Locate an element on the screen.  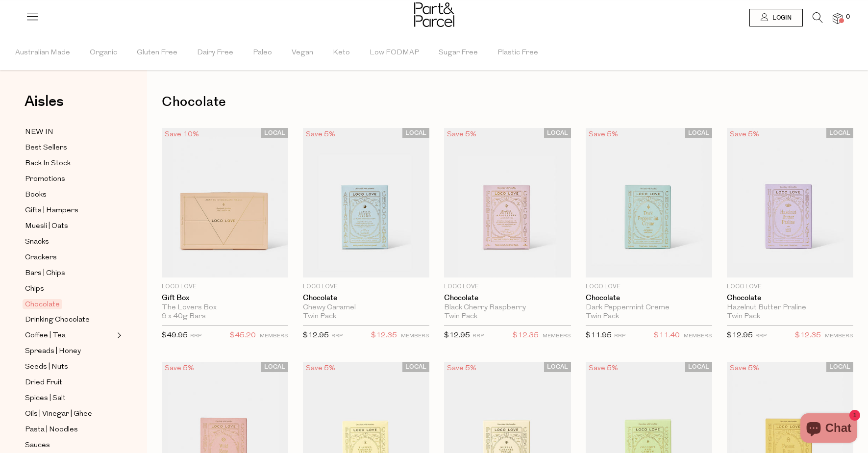
a: Seeds | Nuts is located at coordinates (70, 367).